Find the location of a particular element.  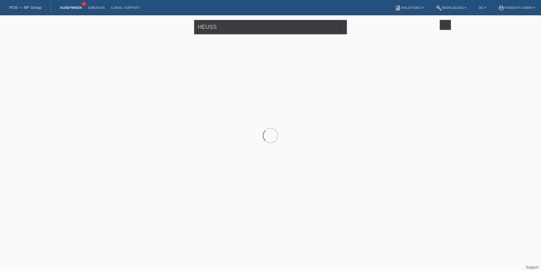

a: DE ▾ is located at coordinates (483, 8).